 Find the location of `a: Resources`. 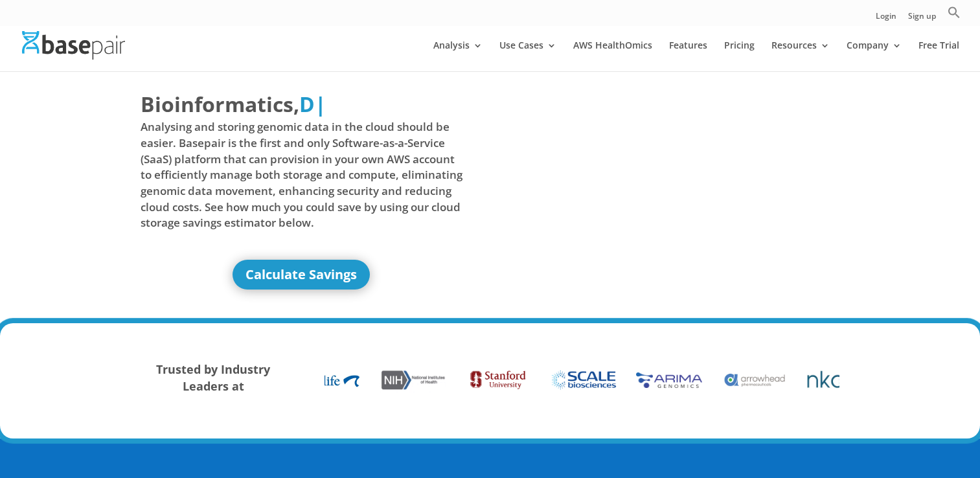

a: Resources is located at coordinates (801, 56).